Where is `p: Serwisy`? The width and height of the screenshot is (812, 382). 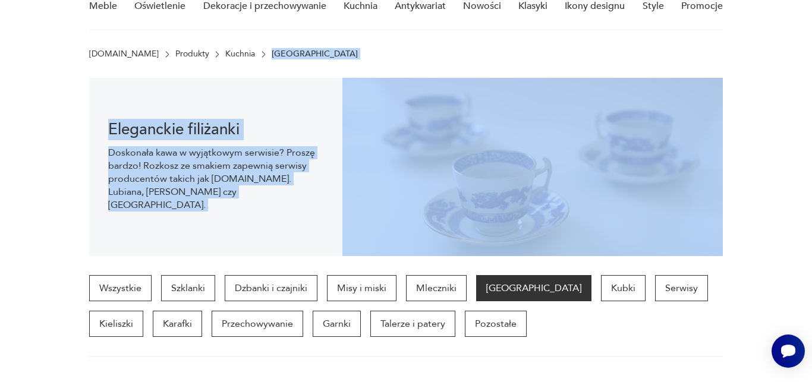
p: Serwisy is located at coordinates (681, 288).